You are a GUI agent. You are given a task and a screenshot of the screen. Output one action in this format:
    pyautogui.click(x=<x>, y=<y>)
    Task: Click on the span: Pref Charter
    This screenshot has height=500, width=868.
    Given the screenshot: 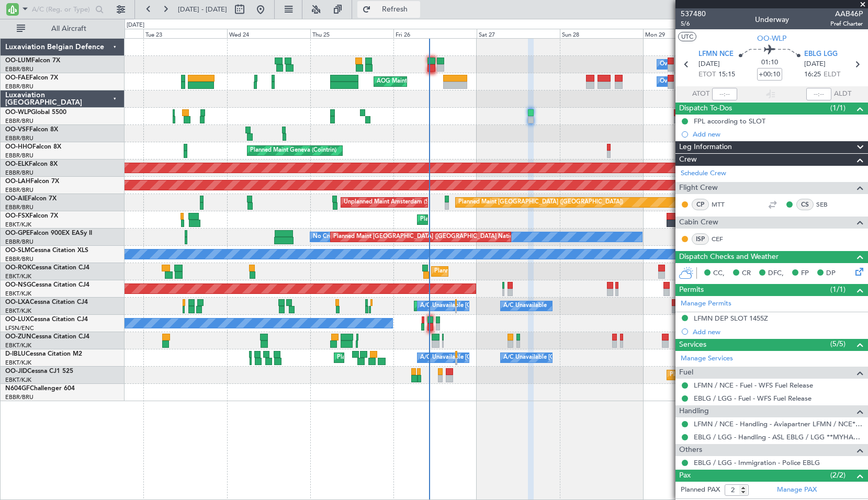 What is the action you would take?
    pyautogui.click(x=846, y=24)
    